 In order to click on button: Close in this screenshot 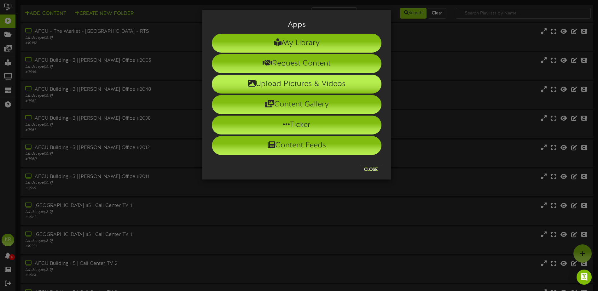, I will do `click(371, 170)`.